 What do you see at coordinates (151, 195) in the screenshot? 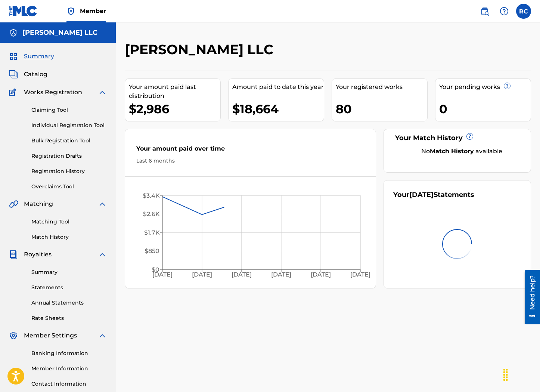
I see `tspan: $3.4K` at bounding box center [151, 195].